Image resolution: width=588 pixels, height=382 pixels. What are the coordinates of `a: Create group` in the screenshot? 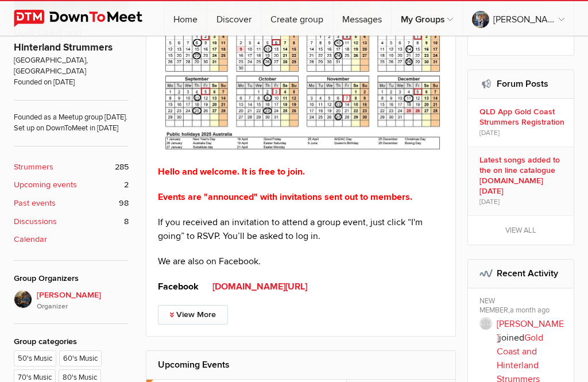 It's located at (297, 19).